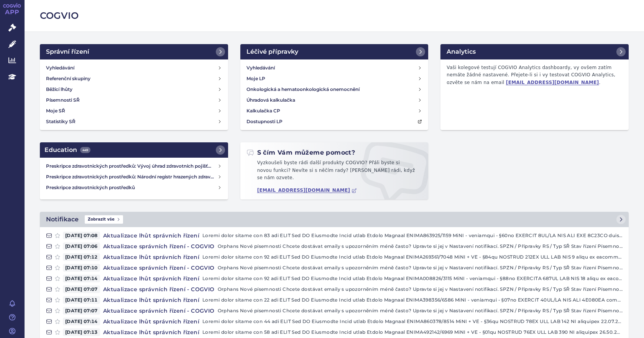  I want to click on h4: Referenční skupiny, so click(68, 78).